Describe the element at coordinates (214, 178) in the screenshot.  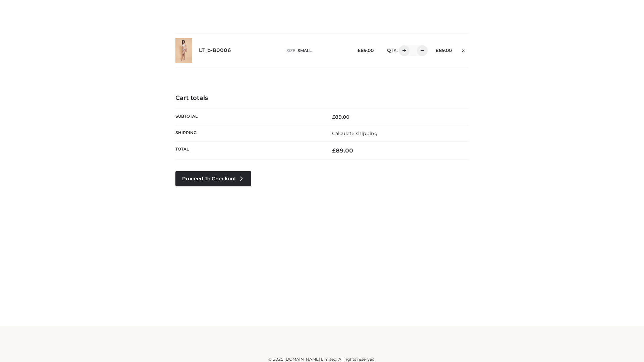
I see `a: Proceed to Checkout` at that location.